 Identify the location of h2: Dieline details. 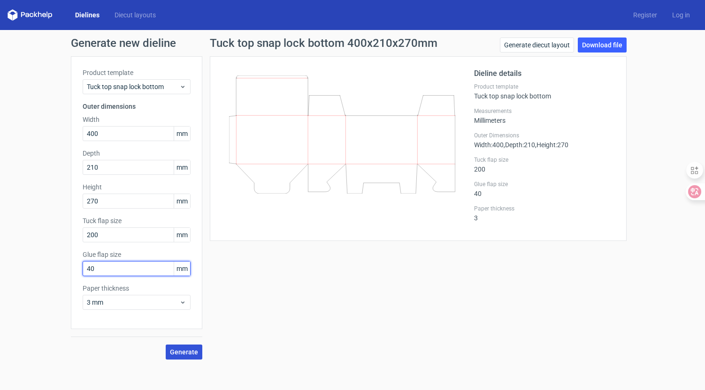
(544, 74).